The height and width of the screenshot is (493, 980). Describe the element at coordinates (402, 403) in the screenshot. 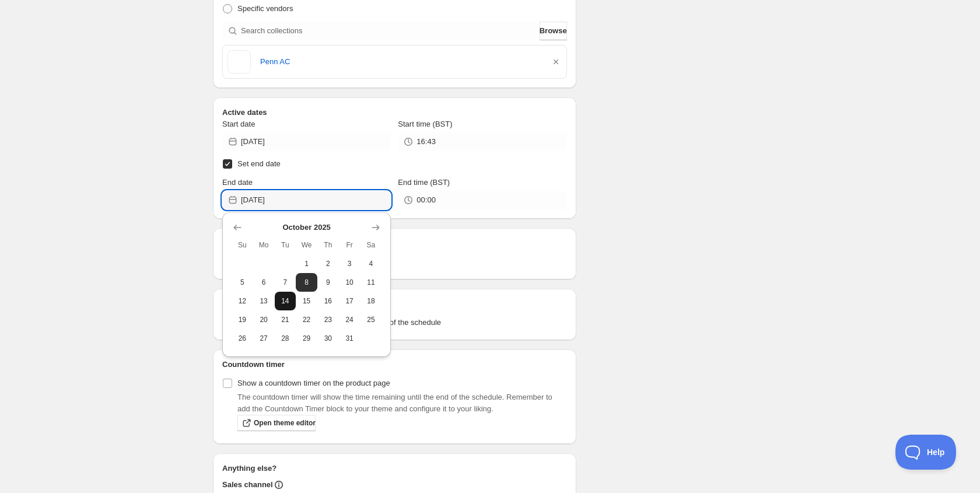

I see `p: The countdown timer will show the time remaining until the end of the schedule. Remember to add t...` at that location.